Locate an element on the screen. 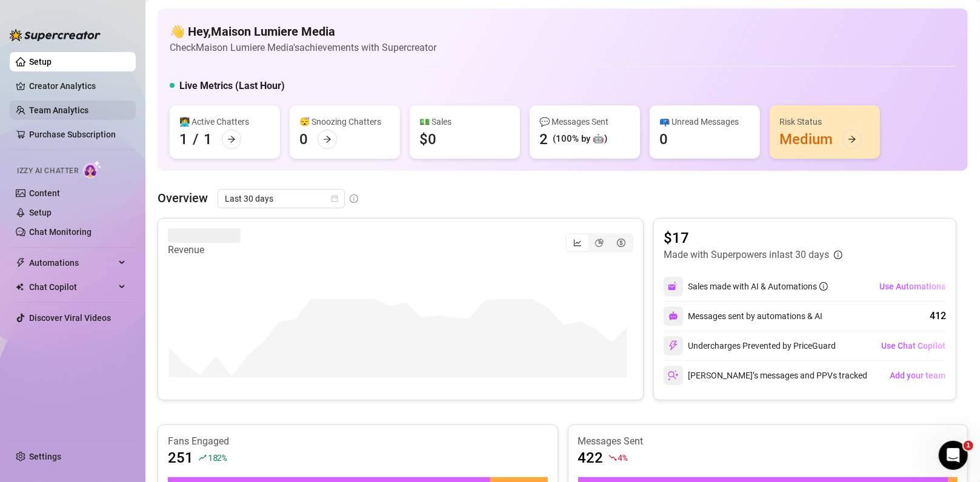 The height and width of the screenshot is (482, 980). span: fall is located at coordinates (612, 458).